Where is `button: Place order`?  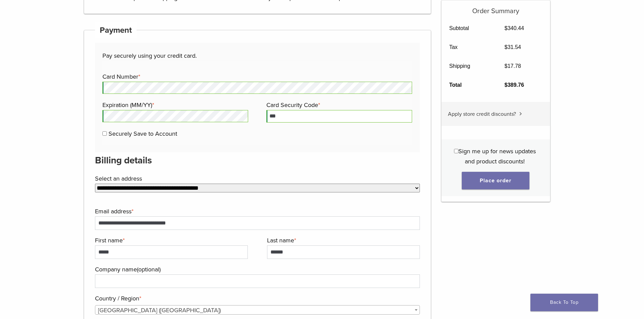 button: Place order is located at coordinates (495, 181).